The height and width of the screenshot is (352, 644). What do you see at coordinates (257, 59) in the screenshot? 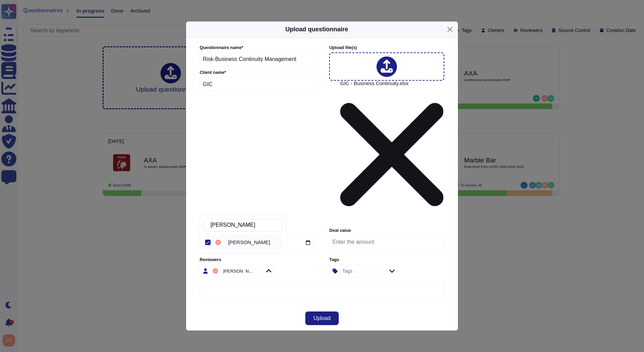
I see `input: Enter questionnaire name` at bounding box center [257, 59].